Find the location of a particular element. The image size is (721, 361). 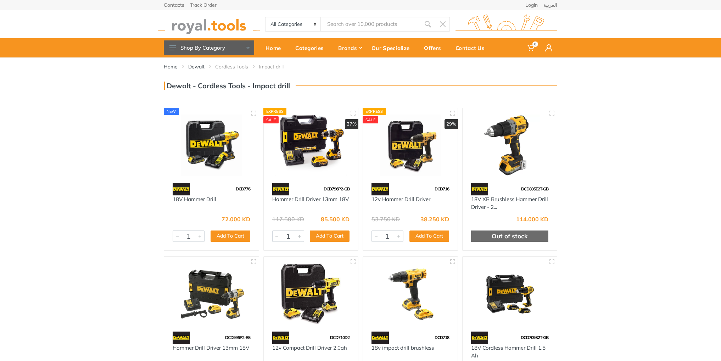

div: 38.250 KD is located at coordinates (434, 219).